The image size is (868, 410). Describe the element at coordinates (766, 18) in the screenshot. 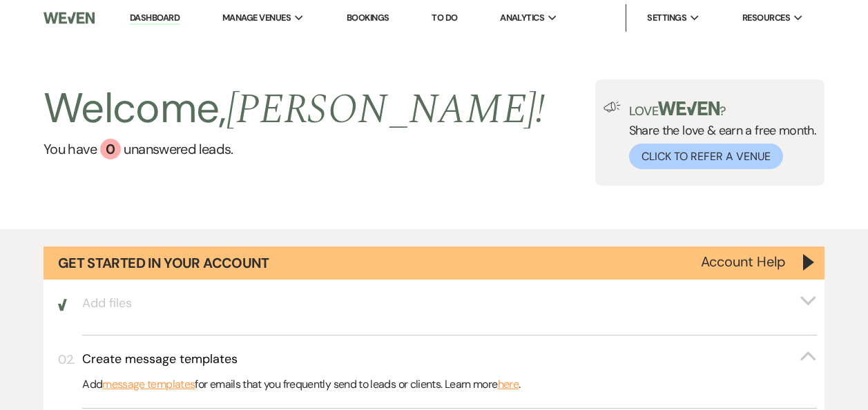

I see `span: Resources` at that location.